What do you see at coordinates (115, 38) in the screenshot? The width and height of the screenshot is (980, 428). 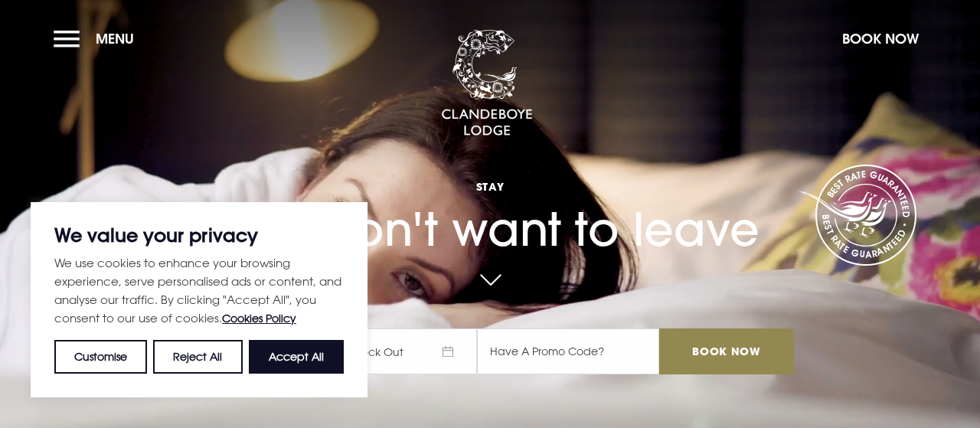 I see `span: Menu` at bounding box center [115, 38].